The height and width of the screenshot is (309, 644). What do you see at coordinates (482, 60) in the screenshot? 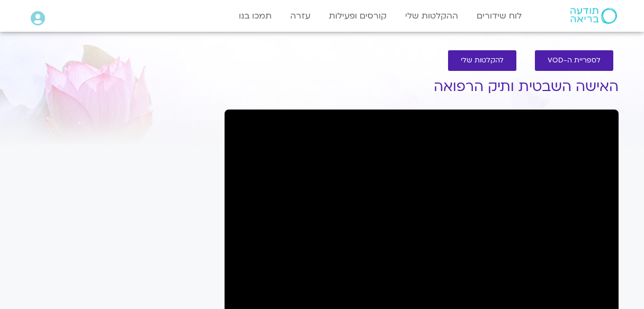
I see `span: להקלטות שלי` at bounding box center [482, 60].